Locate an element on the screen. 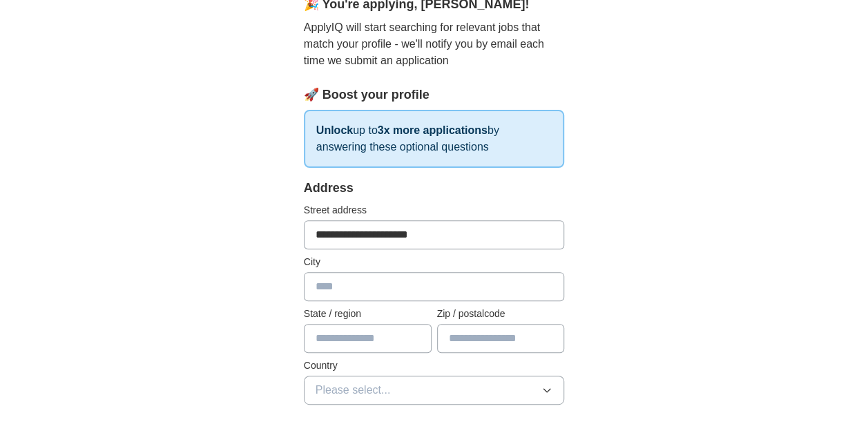  button: Please select... is located at coordinates (434, 390).